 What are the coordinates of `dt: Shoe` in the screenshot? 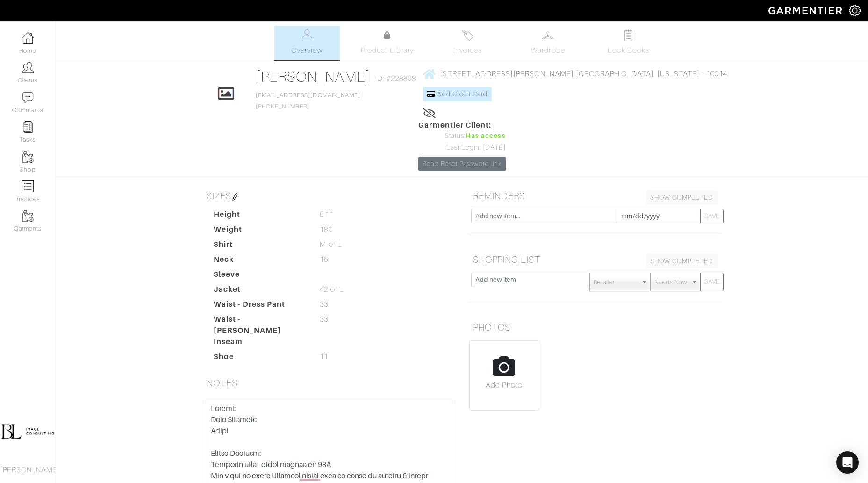 It's located at (260, 358).